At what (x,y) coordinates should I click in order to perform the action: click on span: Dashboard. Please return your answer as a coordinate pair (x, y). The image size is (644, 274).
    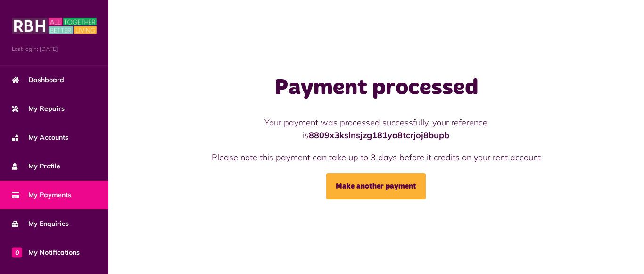
    Looking at the image, I should click on (38, 80).